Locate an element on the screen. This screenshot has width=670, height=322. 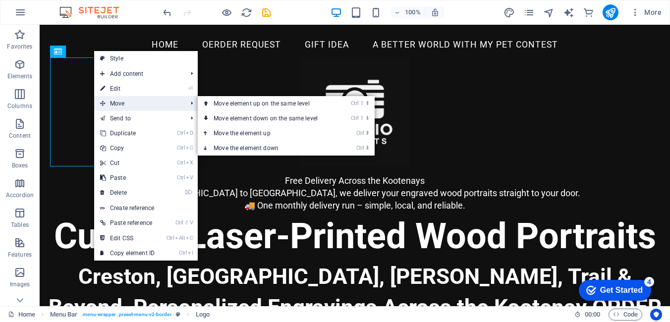
i: This element is a customizable preset is located at coordinates (178, 314).